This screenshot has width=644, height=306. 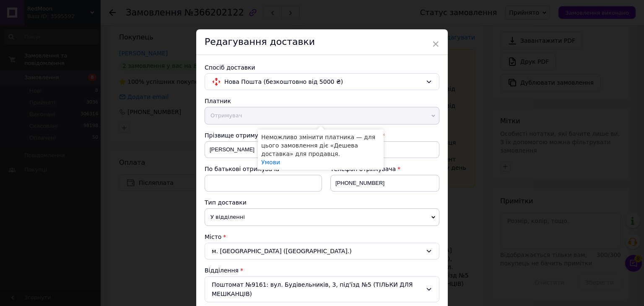 I want to click on a: Умови, so click(x=270, y=163).